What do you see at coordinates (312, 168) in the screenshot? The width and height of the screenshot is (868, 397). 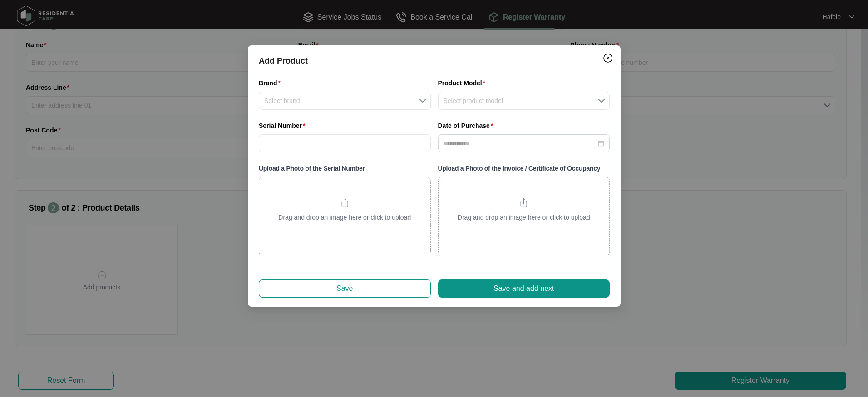 I see `p: Upload a Photo of the Serial Number` at bounding box center [312, 168].